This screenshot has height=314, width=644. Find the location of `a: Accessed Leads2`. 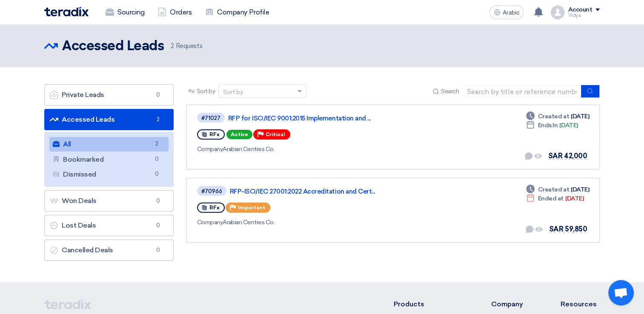

a: Accessed Leads2 is located at coordinates (109, 120).